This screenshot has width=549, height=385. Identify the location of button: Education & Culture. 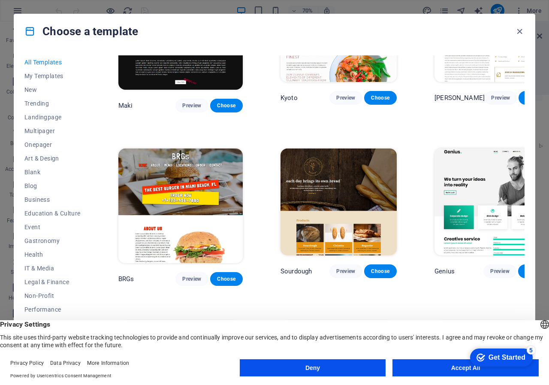
(52, 213).